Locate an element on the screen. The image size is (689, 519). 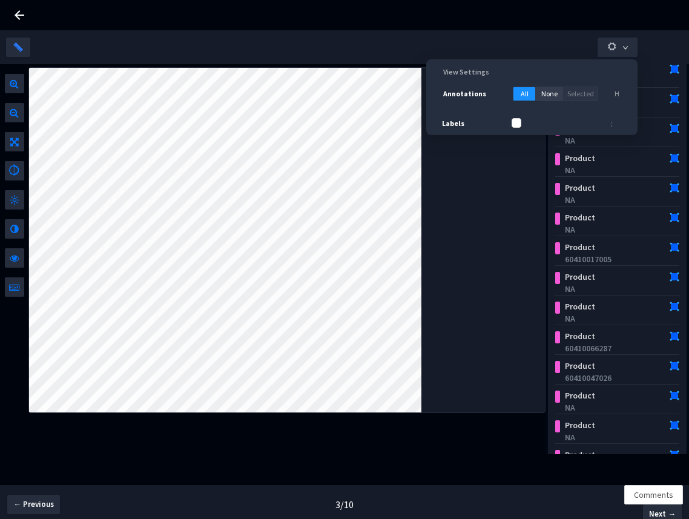
span: Comments is located at coordinates (653, 495).